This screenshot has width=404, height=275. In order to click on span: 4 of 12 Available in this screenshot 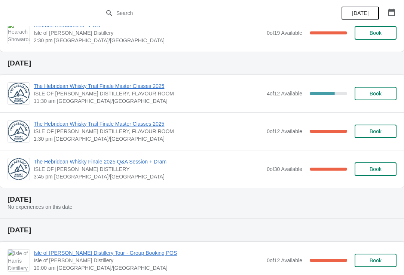, I will do `click(284, 93)`.